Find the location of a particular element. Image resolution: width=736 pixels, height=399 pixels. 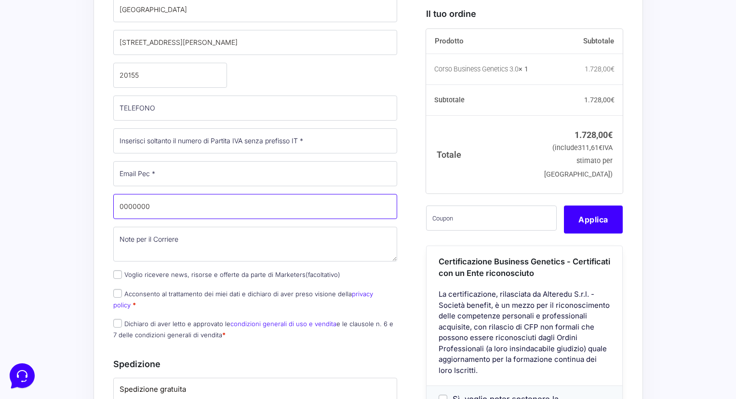

label: Spedizione gratuita is located at coordinates (256, 389).